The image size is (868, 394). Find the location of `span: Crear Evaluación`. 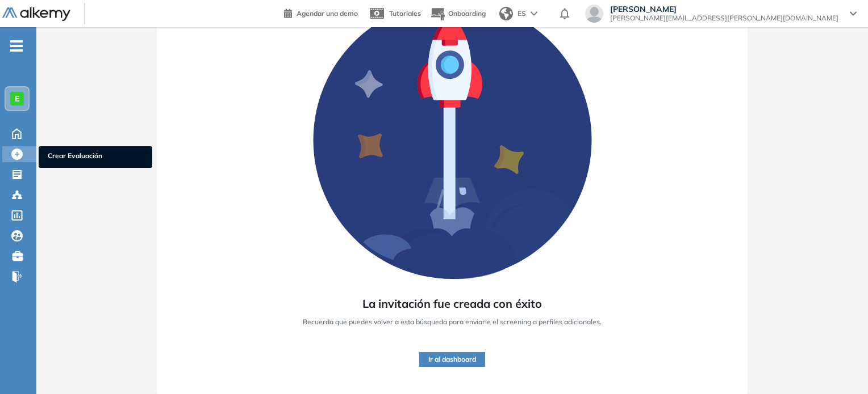

span: Crear Evaluación is located at coordinates (95, 157).